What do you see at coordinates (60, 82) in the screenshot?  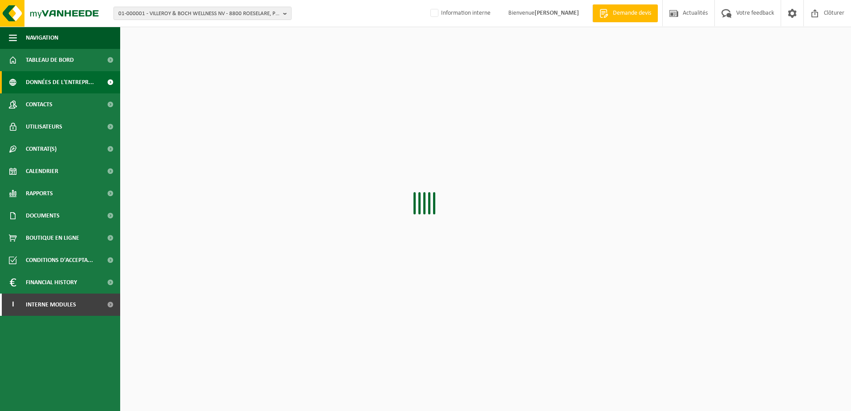 I see `span: Données de l'entrepr...` at bounding box center [60, 82].